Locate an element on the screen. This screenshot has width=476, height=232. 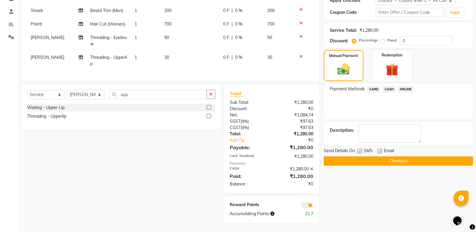
span: CGST is located at coordinates (235, 128).